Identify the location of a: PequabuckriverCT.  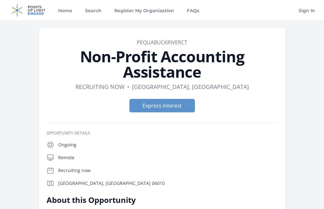
(162, 42).